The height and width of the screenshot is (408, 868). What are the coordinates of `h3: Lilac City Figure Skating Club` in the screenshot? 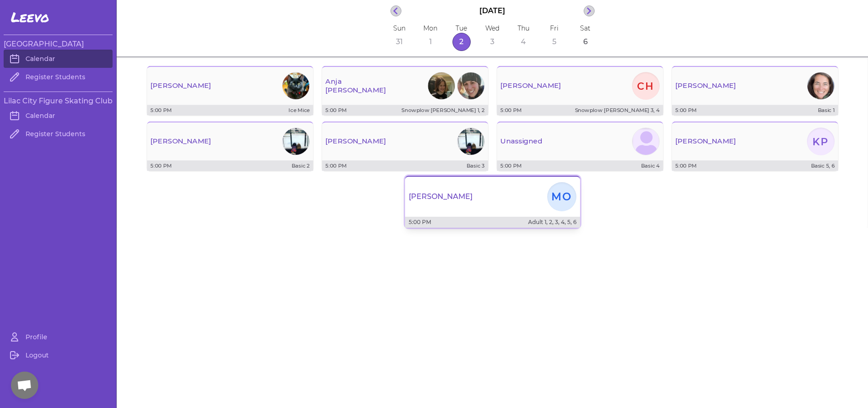 It's located at (58, 101).